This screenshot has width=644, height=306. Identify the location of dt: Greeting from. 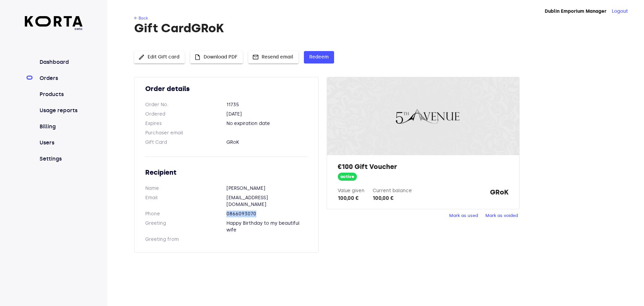
(186, 239).